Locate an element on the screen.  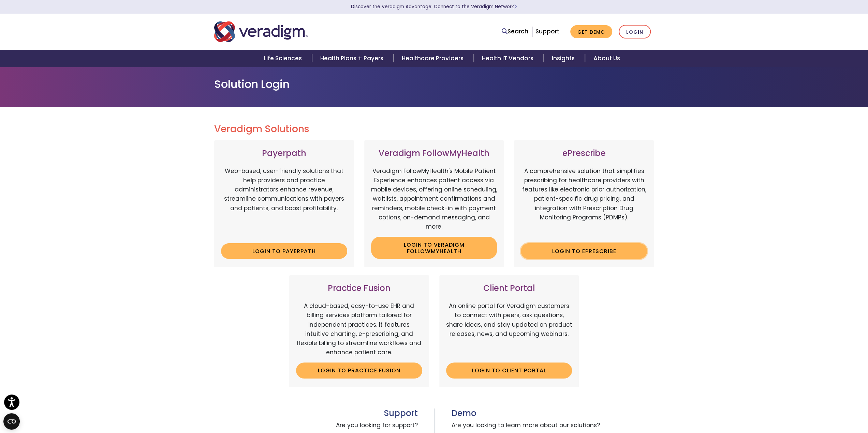
a: Health Plans + Payers is located at coordinates (352, 58).